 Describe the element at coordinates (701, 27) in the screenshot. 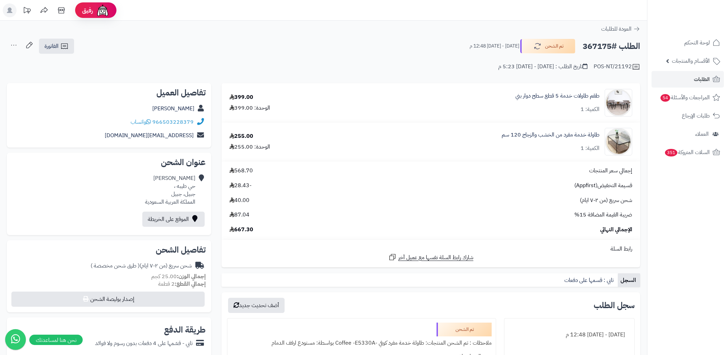

I see `img: logo-2.png` at that location.